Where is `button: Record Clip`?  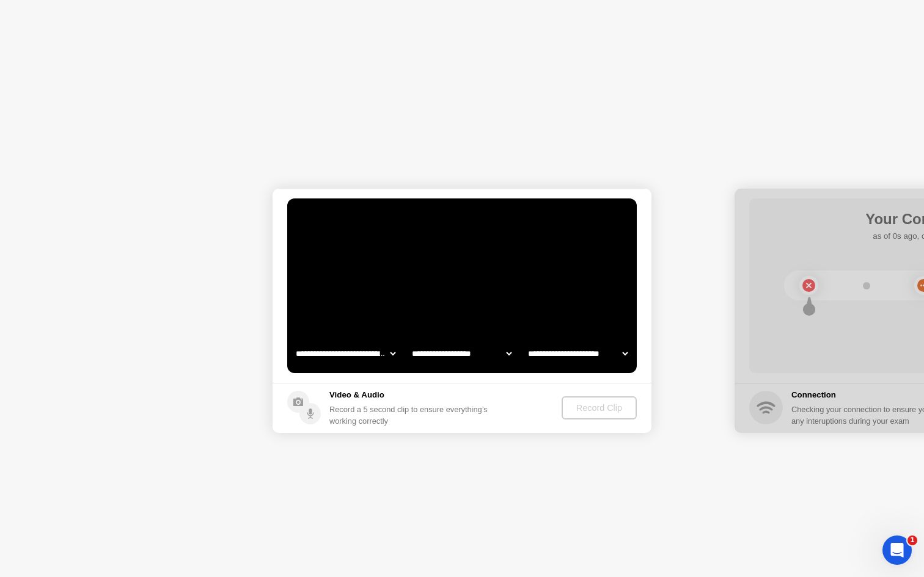
button: Record Clip is located at coordinates (599, 408).